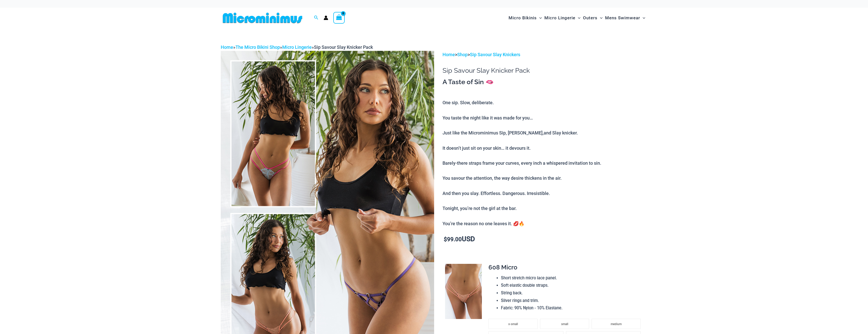 This screenshot has width=868, height=334. Describe the element at coordinates (563, 18) in the screenshot. I see `a: Micro LingerieMenu ToggleMenu Toggle` at that location.